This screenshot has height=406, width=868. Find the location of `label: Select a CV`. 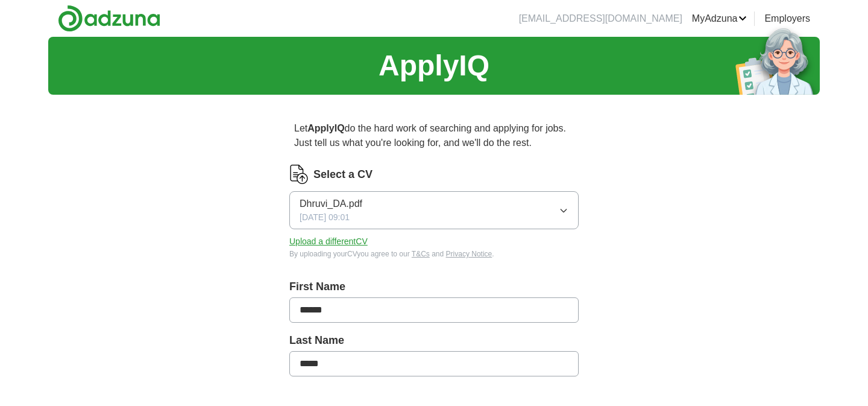

label: Select a CV is located at coordinates (343, 175).